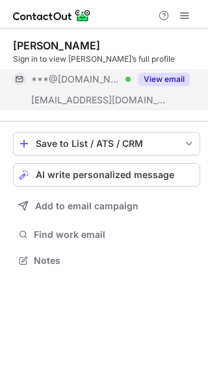 This screenshot has width=208, height=390. What do you see at coordinates (86, 206) in the screenshot?
I see `span: Add to email campaign` at bounding box center [86, 206].